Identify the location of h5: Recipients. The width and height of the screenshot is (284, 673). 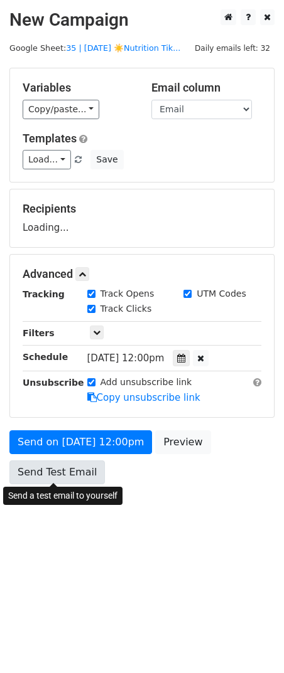
(142, 209).